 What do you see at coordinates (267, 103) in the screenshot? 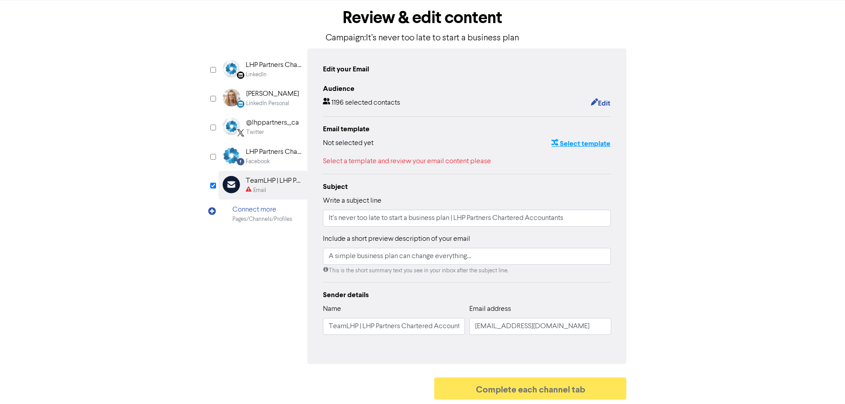
I see `div: LinkedIn Personal` at bounding box center [267, 103].